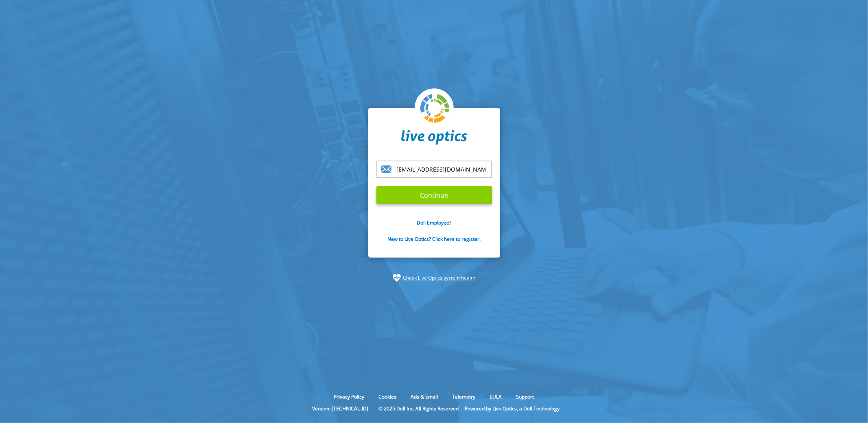 This screenshot has height=423, width=868. I want to click on a: Telemetry, so click(464, 396).